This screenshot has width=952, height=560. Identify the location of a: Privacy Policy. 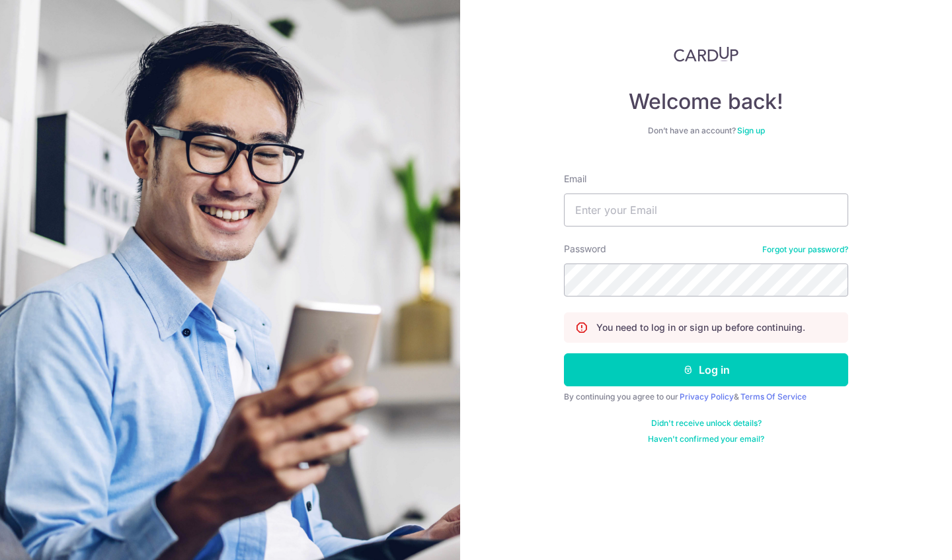
(707, 397).